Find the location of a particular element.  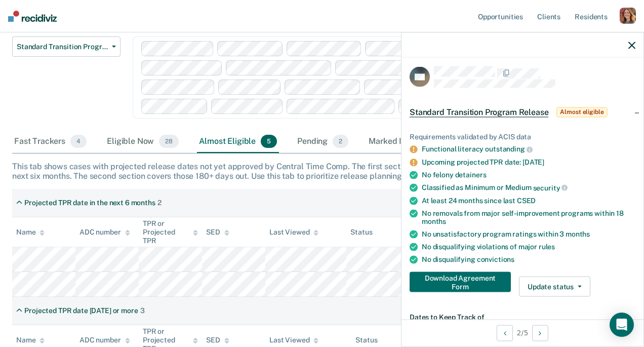

a: Navigate to form link is located at coordinates (462, 282).